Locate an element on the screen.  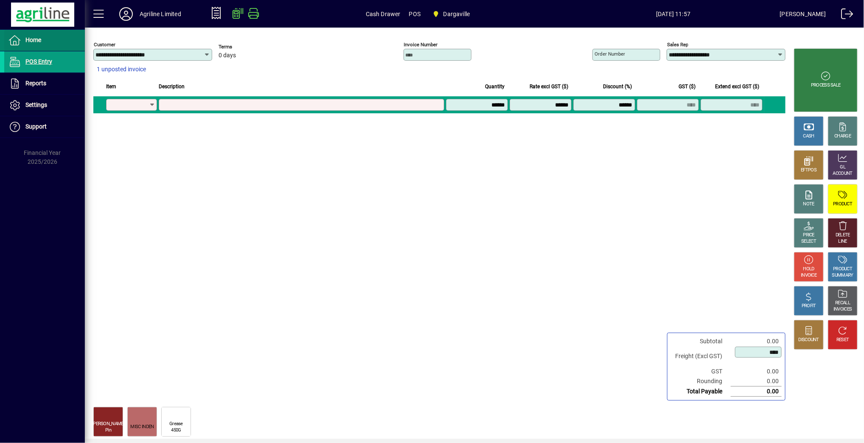
div: HOLD is located at coordinates (808, 269).